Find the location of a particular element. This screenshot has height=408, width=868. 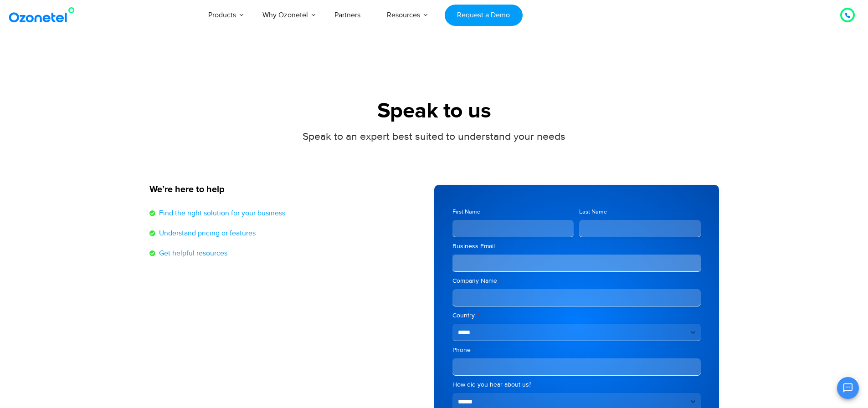

span: Find the right solution for your business is located at coordinates (221, 213).